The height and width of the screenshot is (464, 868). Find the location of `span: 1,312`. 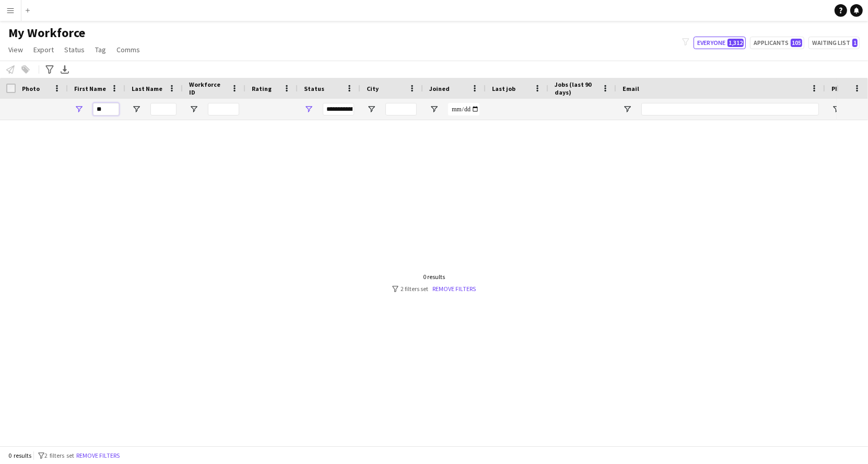

span: 1,312 is located at coordinates (736, 43).